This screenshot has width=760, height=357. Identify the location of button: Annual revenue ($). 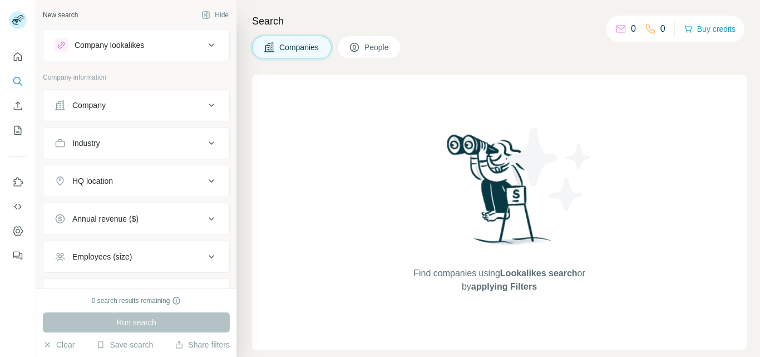
(136, 219).